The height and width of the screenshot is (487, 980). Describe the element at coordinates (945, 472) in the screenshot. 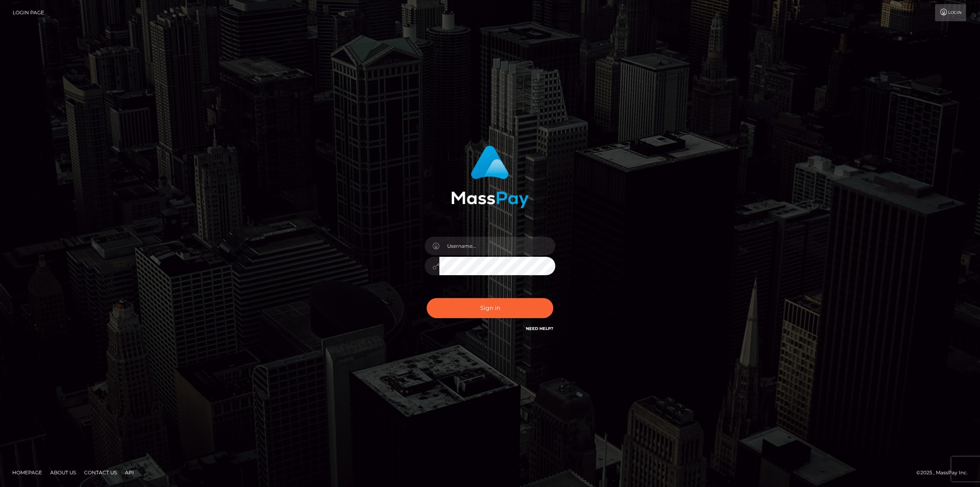

I see `div: © 2025 , MassPay Inc.` at that location.